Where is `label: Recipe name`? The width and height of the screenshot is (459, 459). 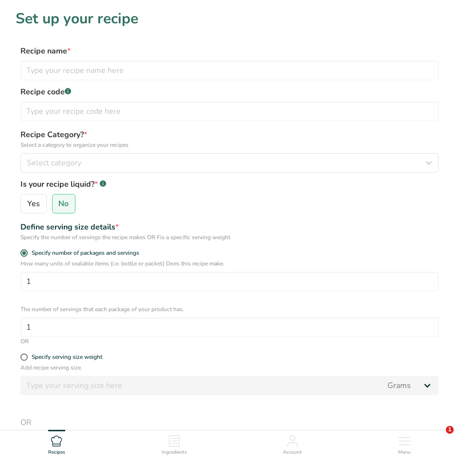
label: Recipe name is located at coordinates (229, 51).